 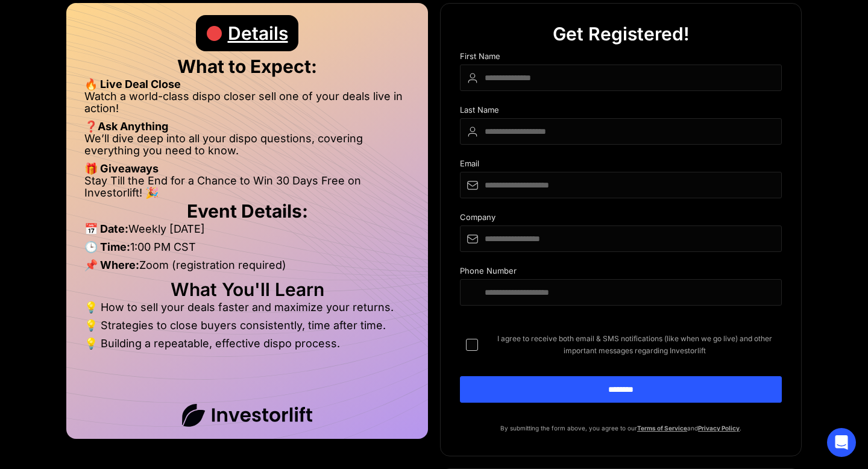 I want to click on strong: ❓Ask Anything, so click(x=126, y=126).